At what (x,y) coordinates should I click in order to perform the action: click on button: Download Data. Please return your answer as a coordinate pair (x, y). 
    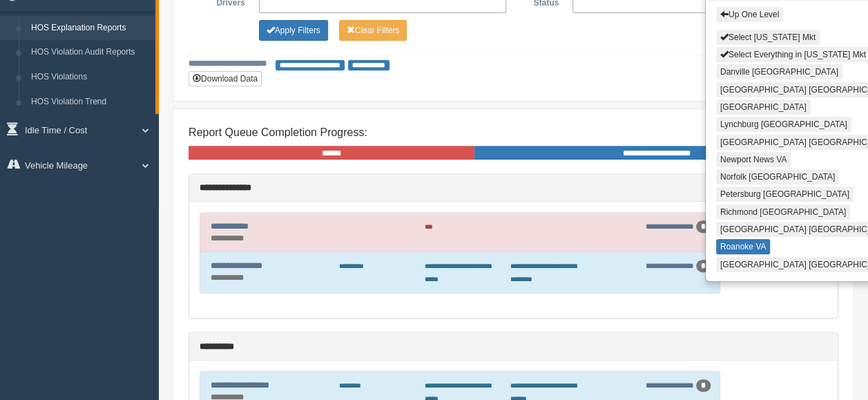
    Looking at the image, I should click on (225, 79).